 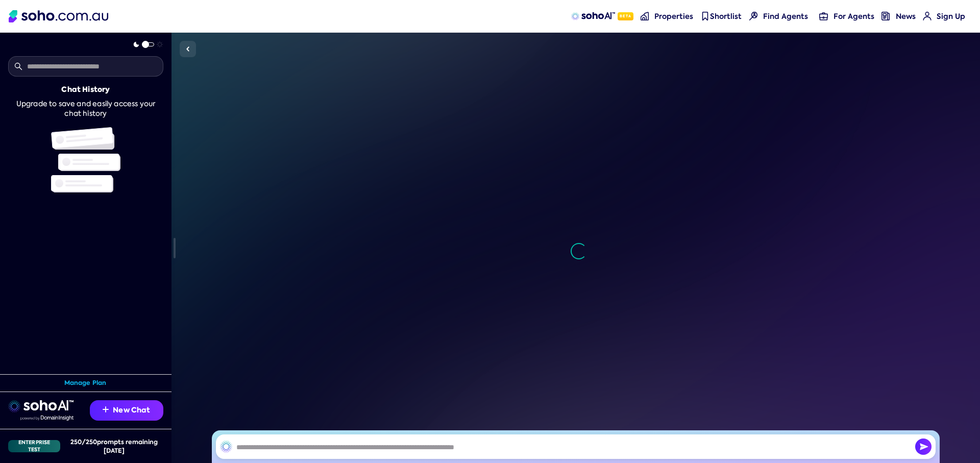 I want to click on img: shortlist-nav icon, so click(x=705, y=16).